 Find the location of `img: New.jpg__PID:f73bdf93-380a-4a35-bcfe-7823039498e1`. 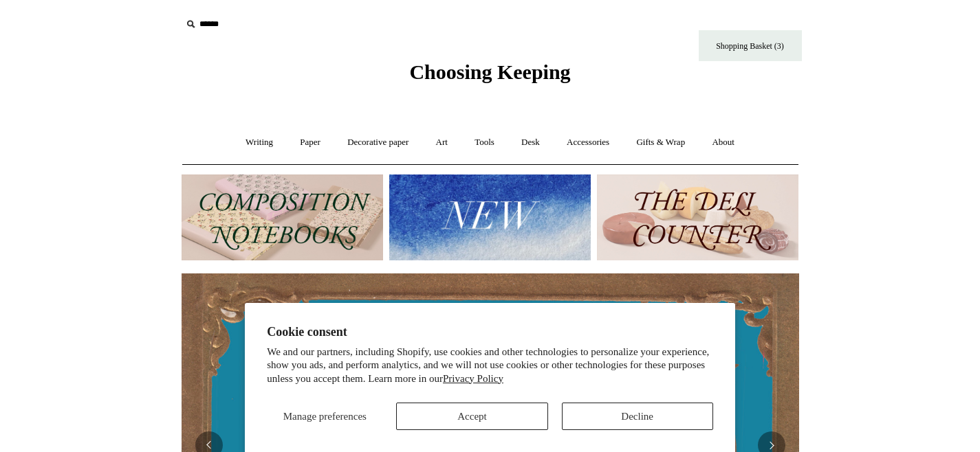

img: New.jpg__PID:f73bdf93-380a-4a35-bcfe-7823039498e1 is located at coordinates (490, 218).